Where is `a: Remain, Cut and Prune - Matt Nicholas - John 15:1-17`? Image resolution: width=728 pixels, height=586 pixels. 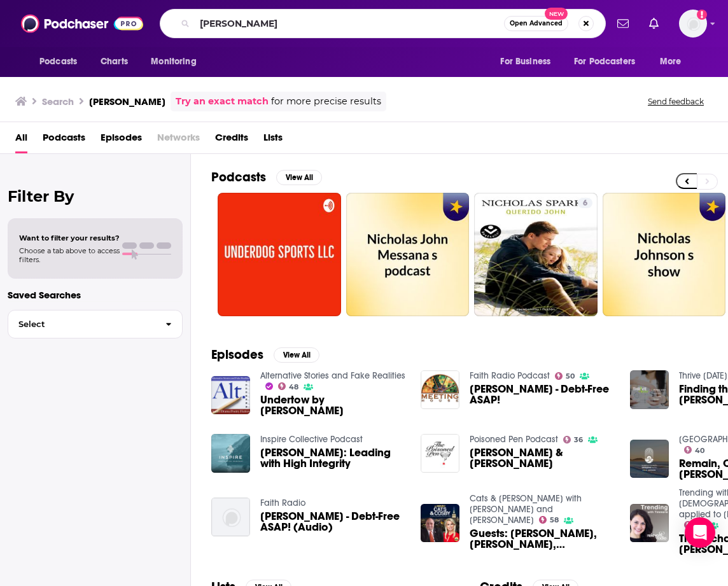
a: Remain, Cut and Prune - Matt Nicholas - John 15:1-17 is located at coordinates (649, 459).